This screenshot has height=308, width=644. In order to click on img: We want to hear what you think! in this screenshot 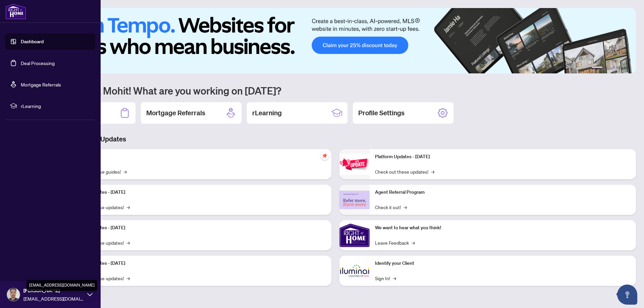, I will do `click(354, 235)`.